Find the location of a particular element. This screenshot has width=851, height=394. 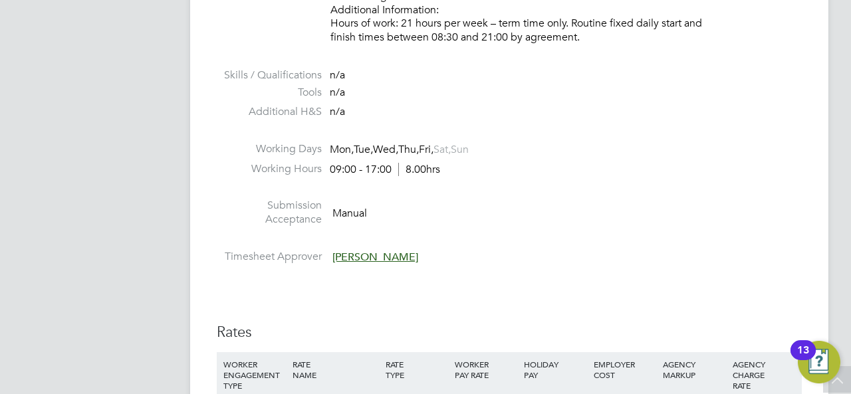

label: Working Hours is located at coordinates (269, 169).